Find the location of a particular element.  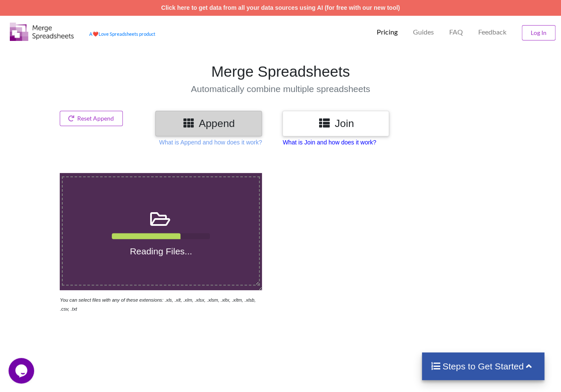

h3: Join is located at coordinates (336, 123).